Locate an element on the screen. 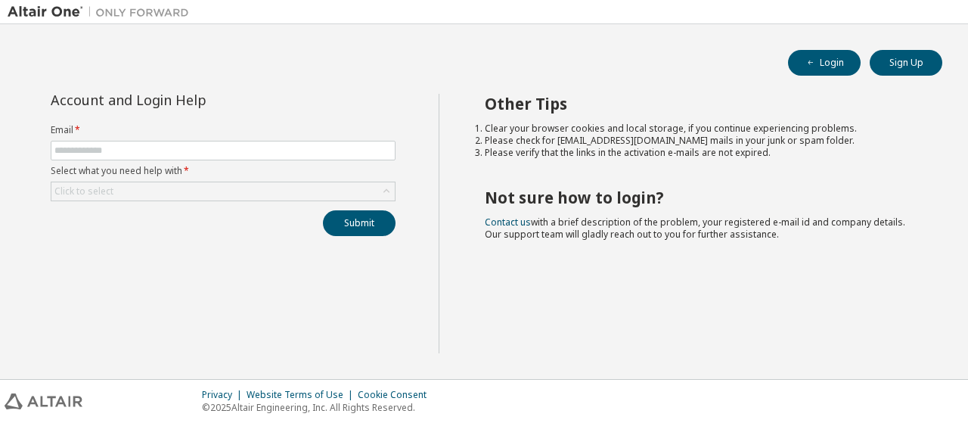 The width and height of the screenshot is (968, 423). div: Cookie Consent is located at coordinates (396, 395).